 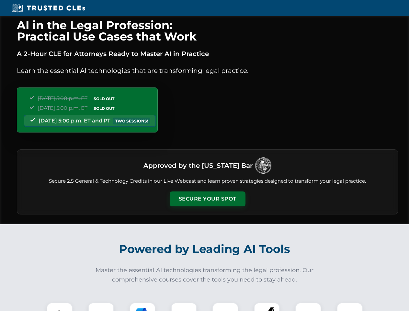 What do you see at coordinates (263, 165) in the screenshot?
I see `img: Logo` at bounding box center [263, 165].